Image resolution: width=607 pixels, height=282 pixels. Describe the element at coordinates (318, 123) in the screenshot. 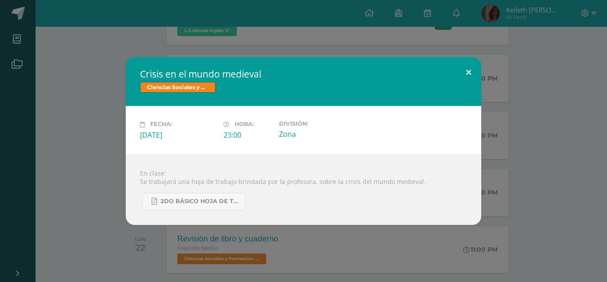

I see `label: División:` at that location.